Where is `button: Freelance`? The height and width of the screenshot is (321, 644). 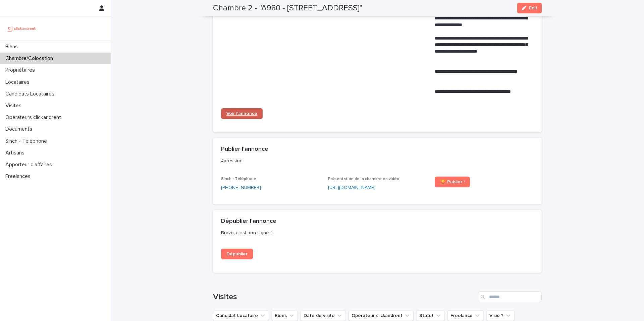 button: Freelance is located at coordinates (466, 315).